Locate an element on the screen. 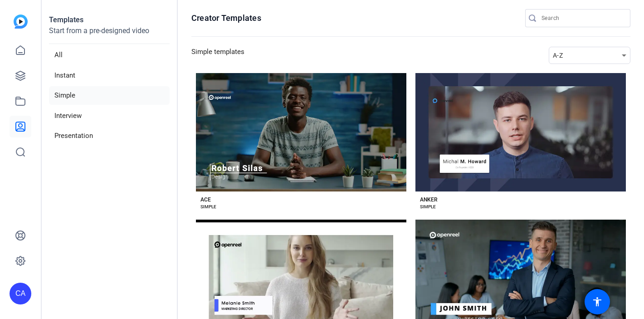 The width and height of the screenshot is (644, 319). mat-icon: accessibility is located at coordinates (597, 302).